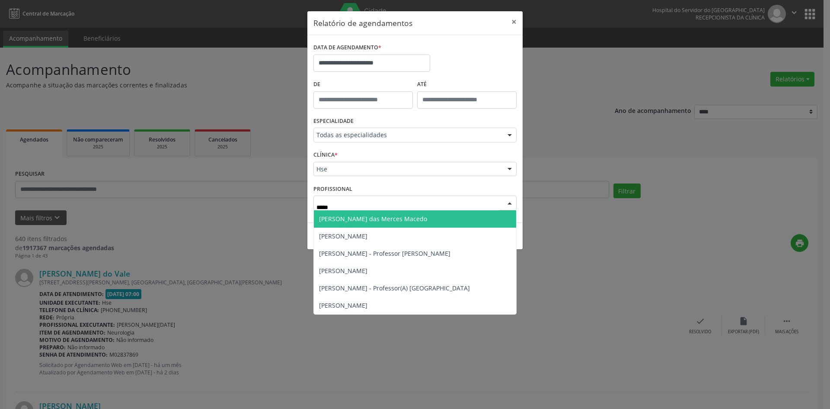 The image size is (830, 409). I want to click on span: Todas as especialidades, so click(408, 135).